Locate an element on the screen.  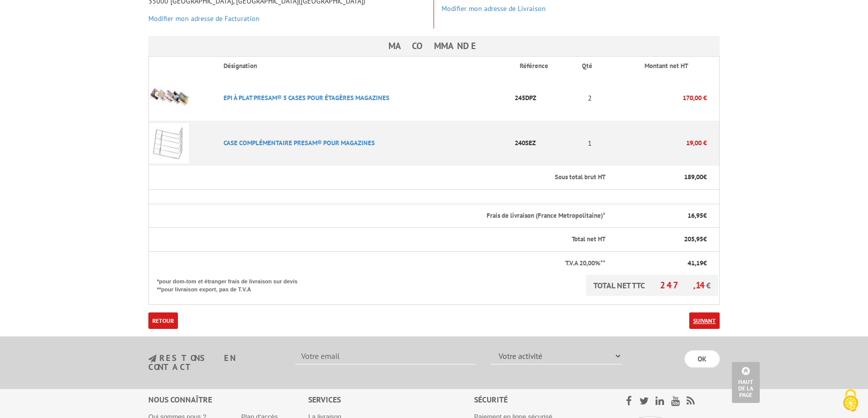
h3: restons en contact is located at coordinates (214, 363).